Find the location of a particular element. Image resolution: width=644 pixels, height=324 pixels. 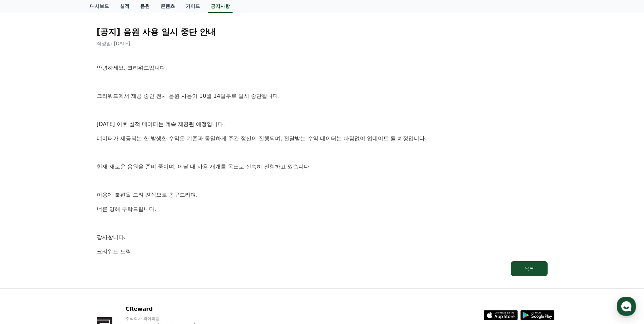

p: 너른 양해 부탁드립니다. is located at coordinates (322, 210).